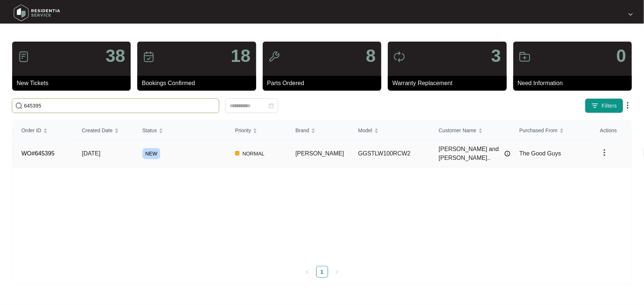 This screenshot has width=644, height=305. Describe the element at coordinates (365, 131) in the screenshot. I see `span: Model` at that location.